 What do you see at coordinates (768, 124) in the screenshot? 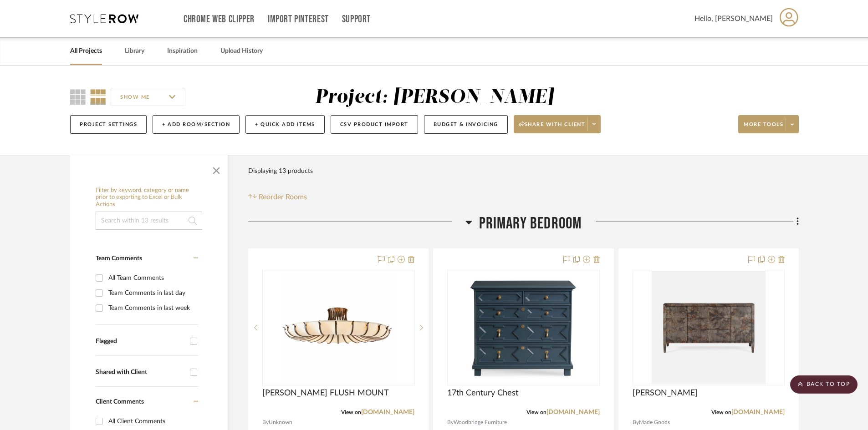
I see `button: More tools` at bounding box center [768, 124].